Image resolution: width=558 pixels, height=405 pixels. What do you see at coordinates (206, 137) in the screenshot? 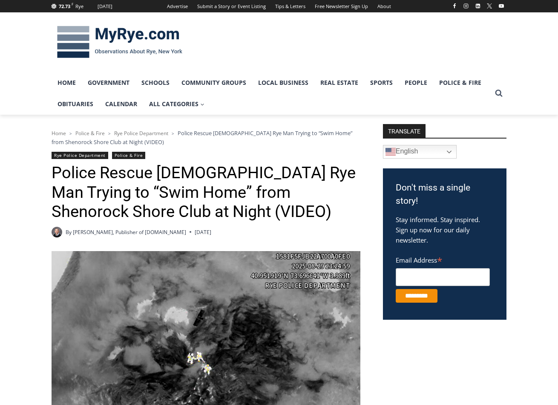
I see `nav: Breadcrumbs` at bounding box center [206, 137].